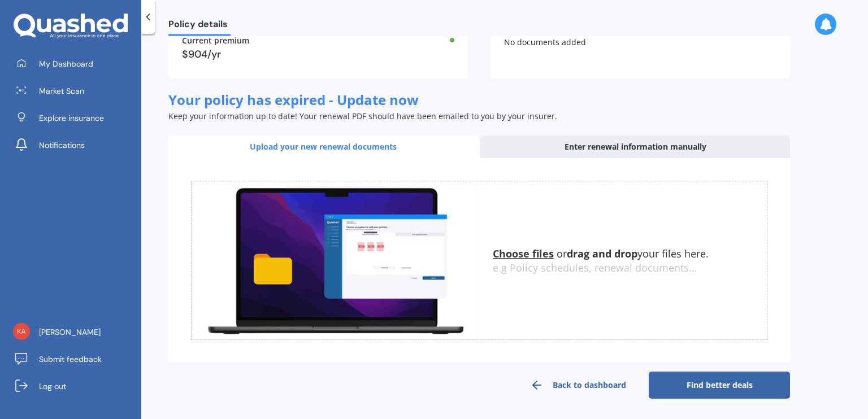  Describe the element at coordinates (70, 359) in the screenshot. I see `span: Submit feedback` at that location.